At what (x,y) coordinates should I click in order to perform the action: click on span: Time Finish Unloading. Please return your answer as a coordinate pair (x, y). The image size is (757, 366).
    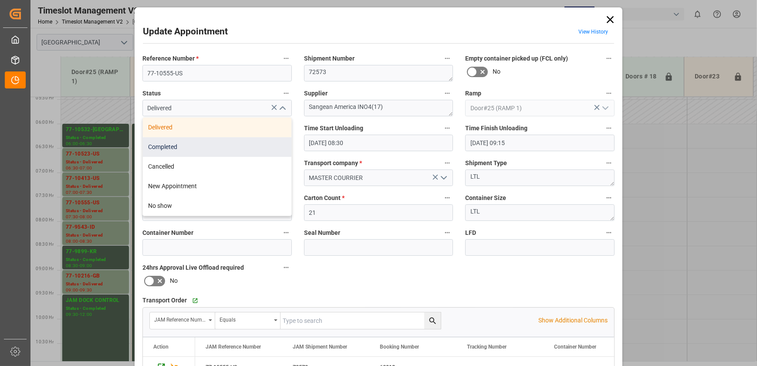
    Looking at the image, I should click on (496, 128).